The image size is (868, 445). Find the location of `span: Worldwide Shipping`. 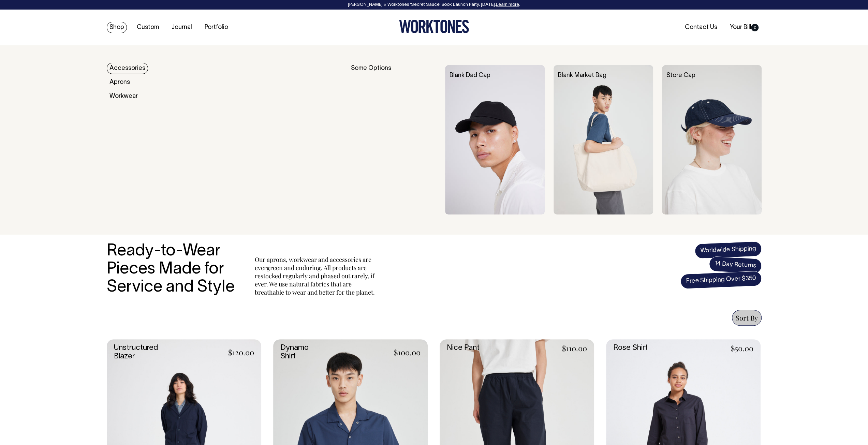

span: Worldwide Shipping is located at coordinates (728, 250).